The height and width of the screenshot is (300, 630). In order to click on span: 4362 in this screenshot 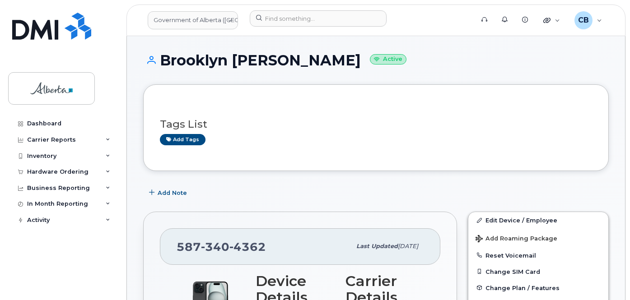, I will do `click(247, 247)`.